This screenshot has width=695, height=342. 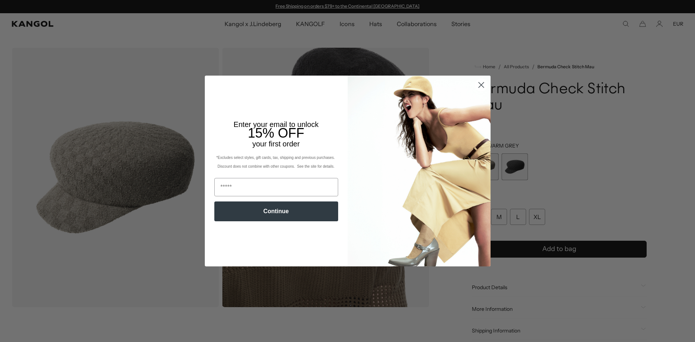 What do you see at coordinates (276, 162) in the screenshot?
I see `span: *Excludes select styles, gift cards, tax, shipping and previous purchases. Discount does not comb...` at bounding box center [276, 162].